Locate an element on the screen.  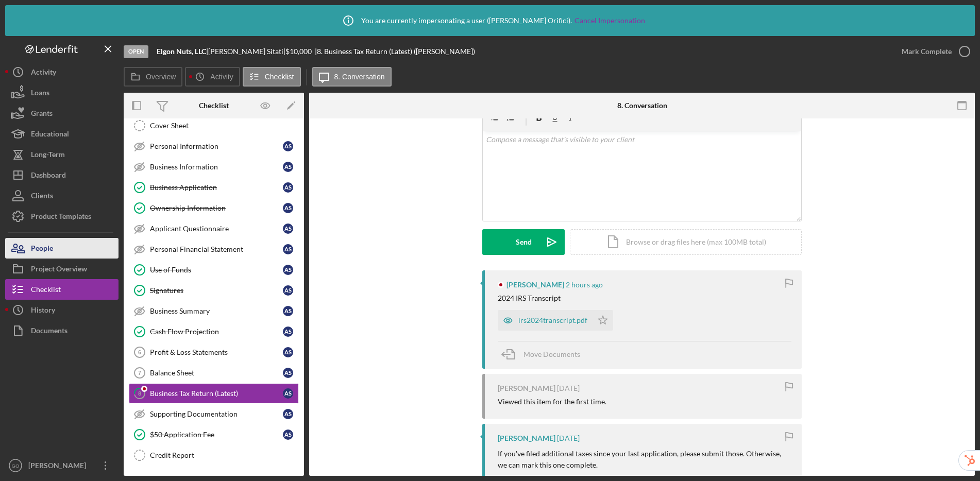
a: Checklist is located at coordinates (62, 290).